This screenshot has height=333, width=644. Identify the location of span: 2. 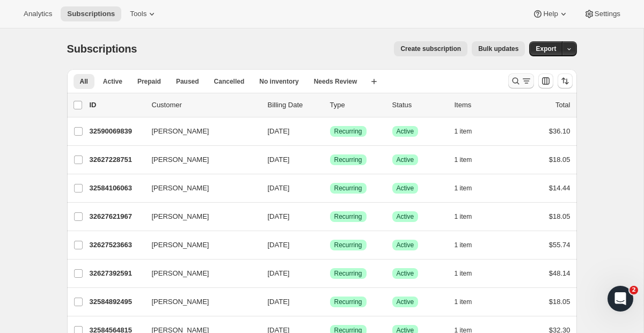
(634, 290).